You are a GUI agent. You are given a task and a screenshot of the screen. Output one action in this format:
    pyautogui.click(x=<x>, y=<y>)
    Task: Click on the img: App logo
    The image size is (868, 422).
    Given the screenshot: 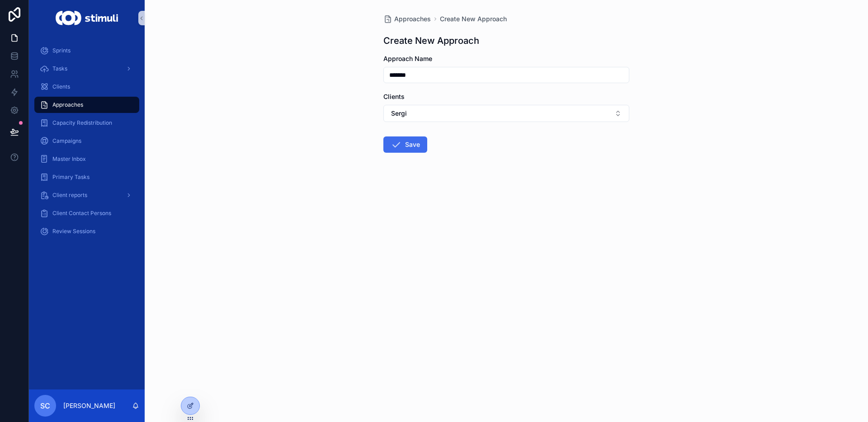 What is the action you would take?
    pyautogui.click(x=86, y=18)
    